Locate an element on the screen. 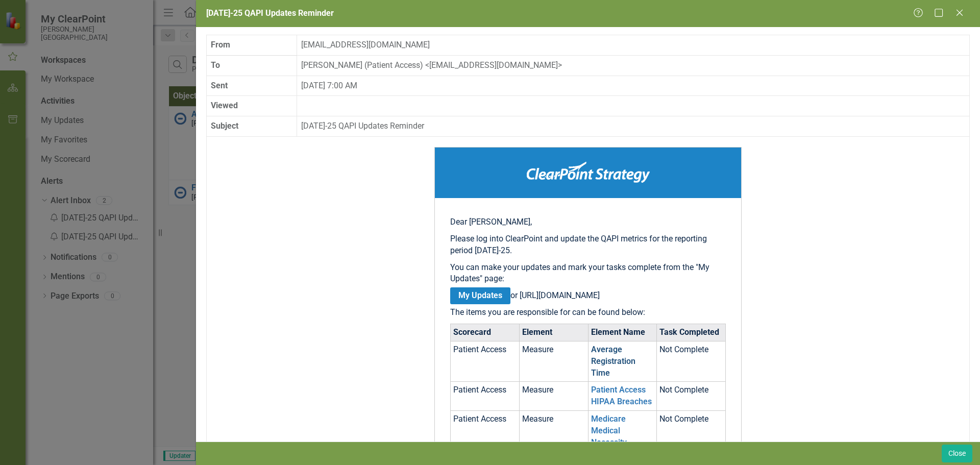 This screenshot has height=465, width=980. th: Sent is located at coordinates (252, 86).